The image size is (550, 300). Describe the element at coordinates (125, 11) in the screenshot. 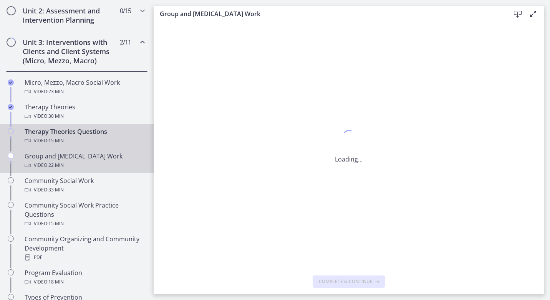

I see `span: 0 / 15` at that location.